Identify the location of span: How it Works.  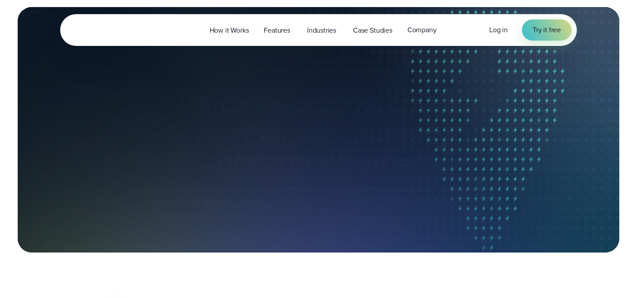
(229, 31).